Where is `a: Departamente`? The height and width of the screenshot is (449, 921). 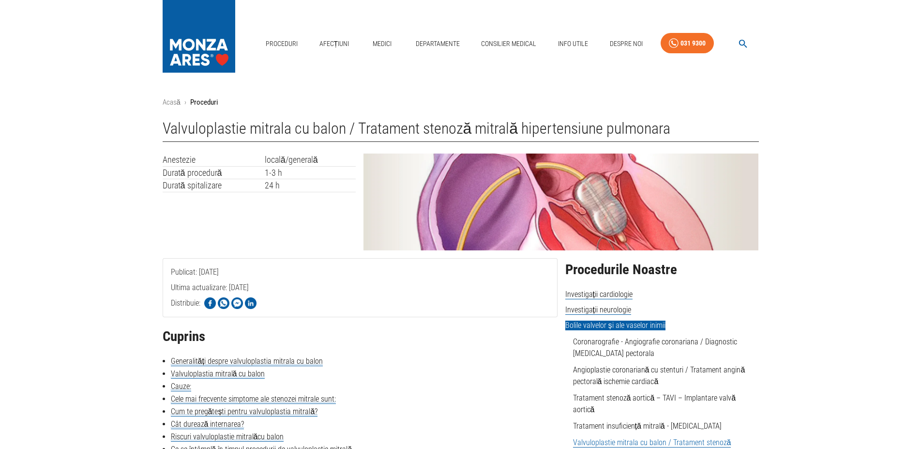
a: Departamente is located at coordinates (438, 44).